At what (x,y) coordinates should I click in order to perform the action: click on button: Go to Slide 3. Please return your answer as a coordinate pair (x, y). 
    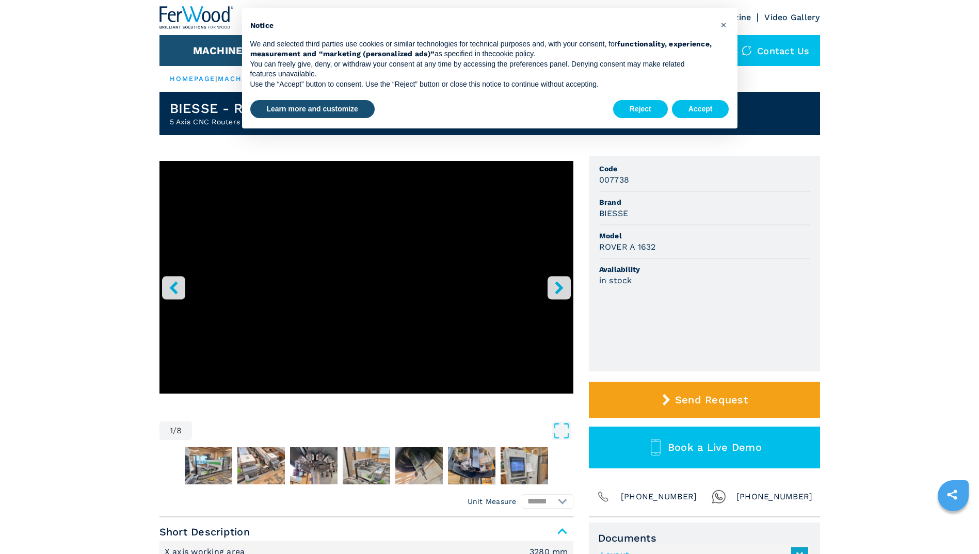
    Looking at the image, I should click on (261, 466).